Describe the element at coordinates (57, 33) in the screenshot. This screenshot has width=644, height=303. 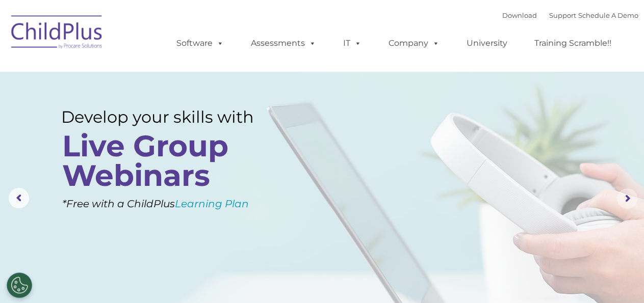
I see `img: ChildPlus by Procare Solutions` at that location.